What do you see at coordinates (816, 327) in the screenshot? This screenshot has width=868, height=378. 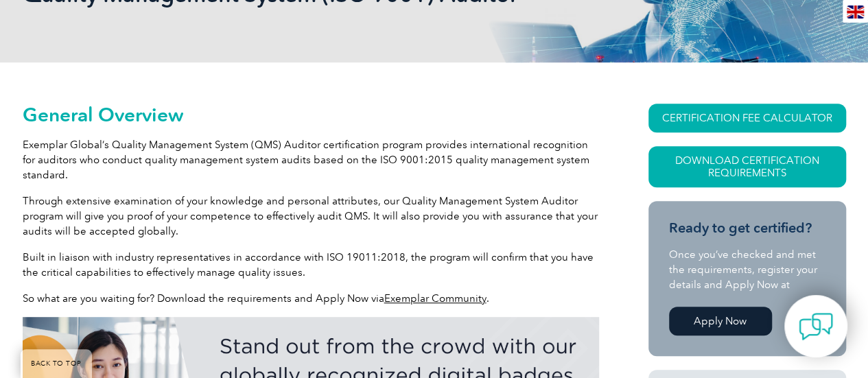 I see `img: contact-chat.png` at bounding box center [816, 327].